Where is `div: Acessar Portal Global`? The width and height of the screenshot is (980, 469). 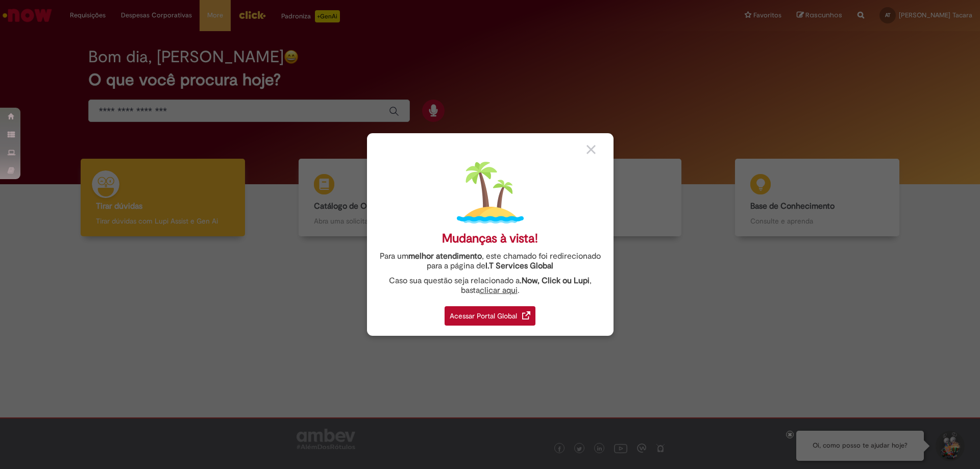
div: Acessar Portal Global is located at coordinates (490, 316).